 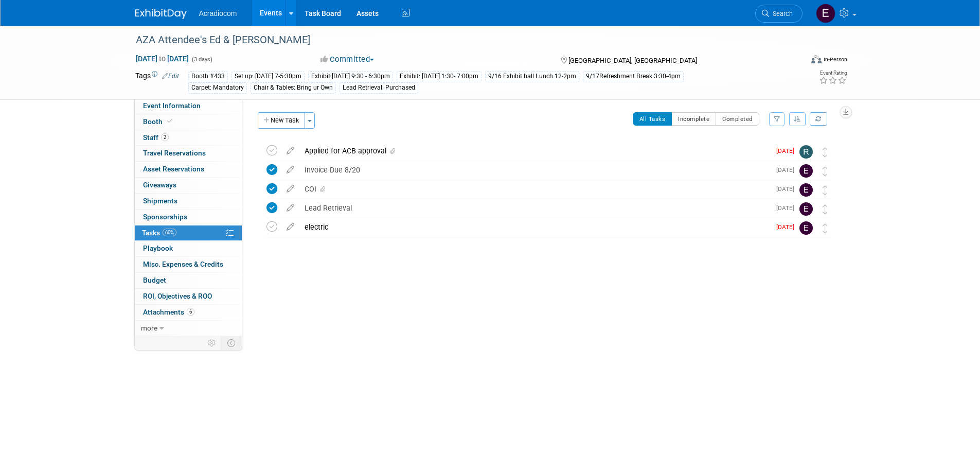 What do you see at coordinates (188, 170) in the screenshot?
I see `a: Asset Reservations` at bounding box center [188, 170].